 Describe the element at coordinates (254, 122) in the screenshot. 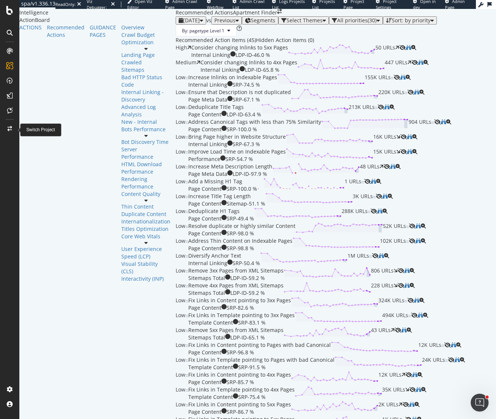

I see `div: Address Canonical Tags with less than 75% Similarity` at that location.